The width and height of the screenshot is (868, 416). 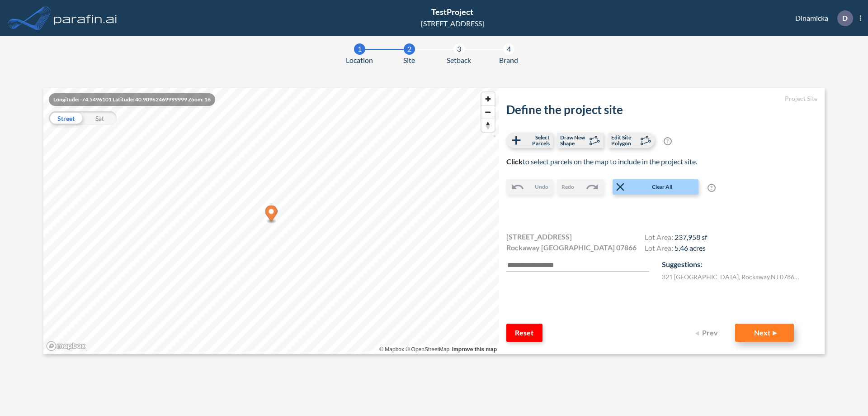 What do you see at coordinates (662, 98) in the screenshot?
I see `h5: Project Site` at bounding box center [662, 98].